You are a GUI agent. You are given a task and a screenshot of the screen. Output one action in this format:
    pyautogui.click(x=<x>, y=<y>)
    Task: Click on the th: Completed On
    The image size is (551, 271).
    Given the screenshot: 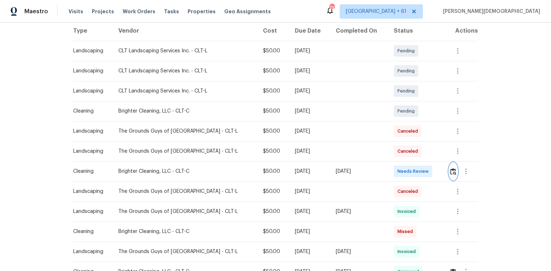 What is the action you would take?
    pyautogui.click(x=359, y=31)
    